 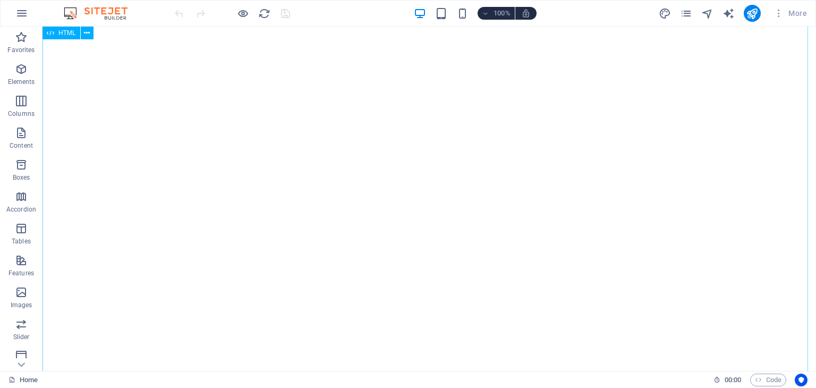 I want to click on button: Click here to leave preview mode and continue editing, so click(x=243, y=13).